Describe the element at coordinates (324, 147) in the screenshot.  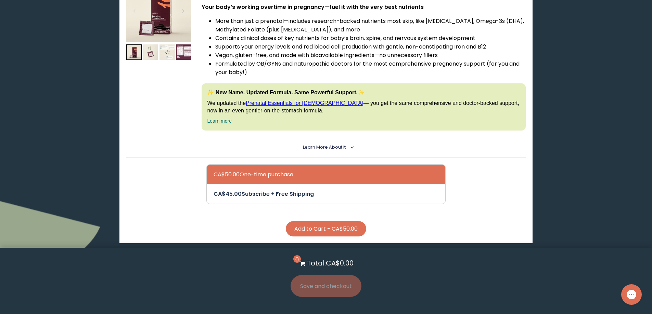
I see `span: Learn More About it` at that location.